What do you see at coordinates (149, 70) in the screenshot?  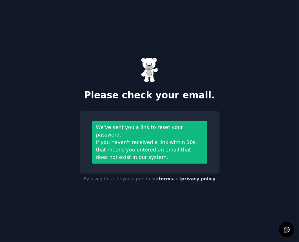 I see `img: Gummy Bear` at bounding box center [149, 70].